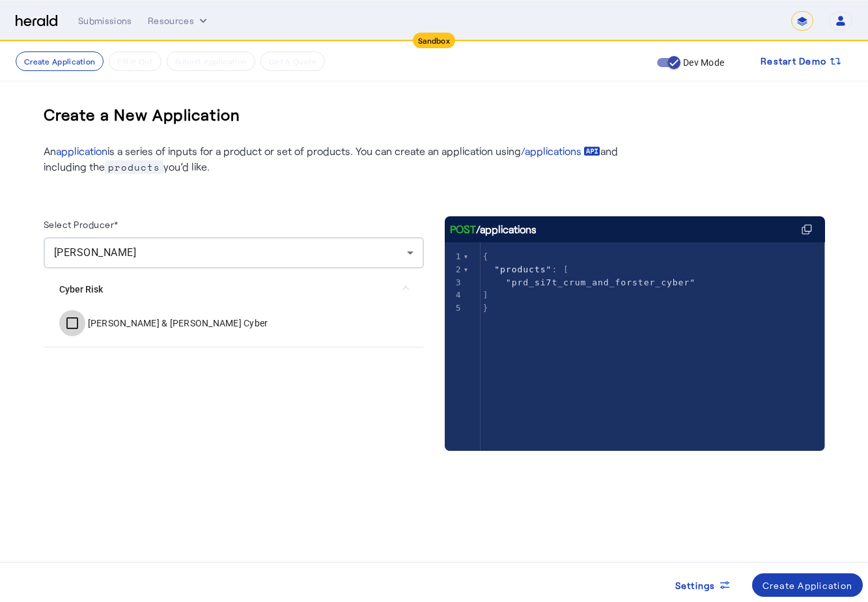 The image size is (868, 602). What do you see at coordinates (454, 295) in the screenshot?
I see `div: 4` at bounding box center [454, 295].